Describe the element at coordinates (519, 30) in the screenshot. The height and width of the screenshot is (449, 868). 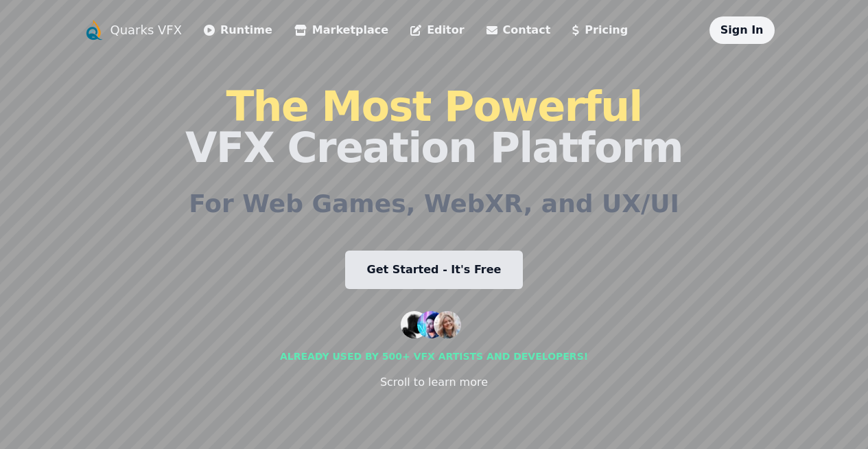
I see `a: Contact` at that location.